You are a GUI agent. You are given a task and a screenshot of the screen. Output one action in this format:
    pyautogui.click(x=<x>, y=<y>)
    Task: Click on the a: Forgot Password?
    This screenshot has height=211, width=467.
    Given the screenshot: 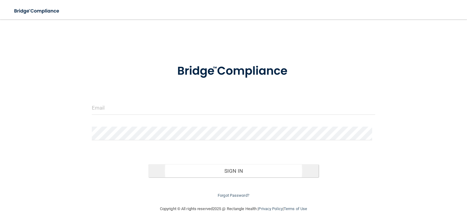 What is the action you would take?
    pyautogui.click(x=233, y=195)
    